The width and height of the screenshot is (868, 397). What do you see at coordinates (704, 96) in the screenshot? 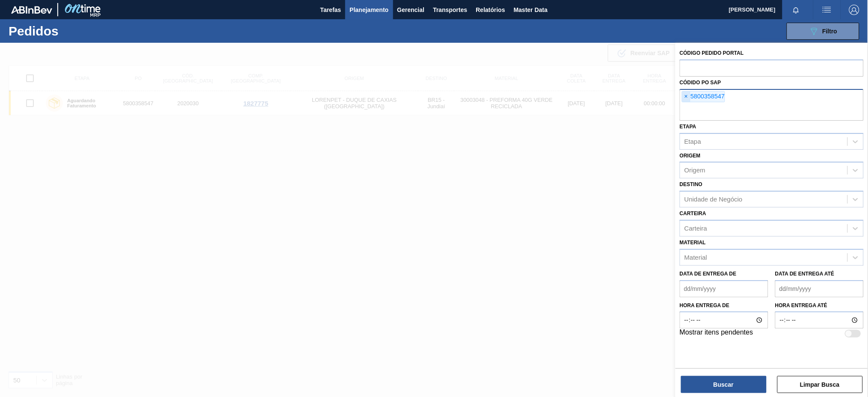
I see `div: 5800358547` at bounding box center [704, 96].